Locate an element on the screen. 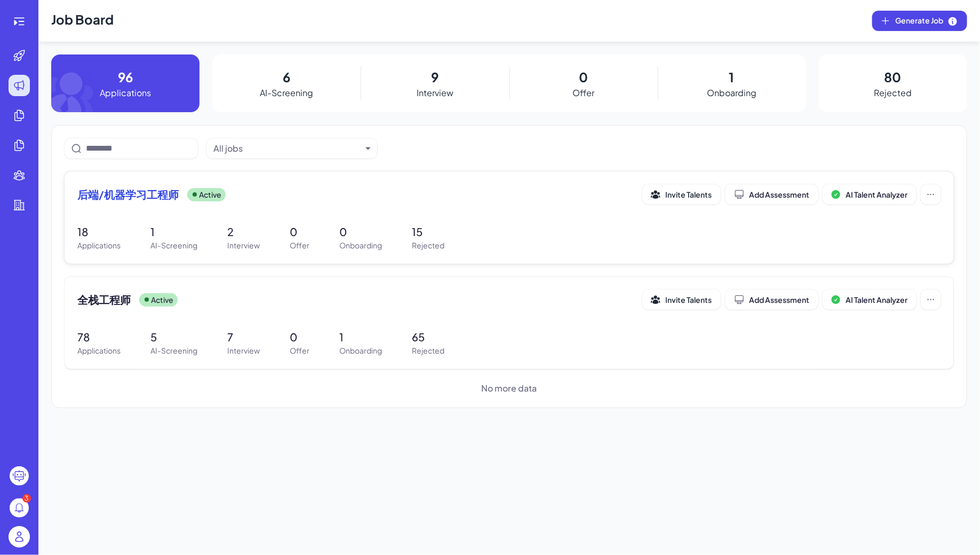  p: 65 is located at coordinates (427, 336).